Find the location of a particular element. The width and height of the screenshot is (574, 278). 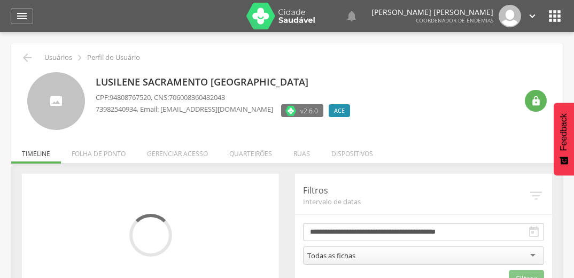

span: 94808767520 is located at coordinates (130, 97).